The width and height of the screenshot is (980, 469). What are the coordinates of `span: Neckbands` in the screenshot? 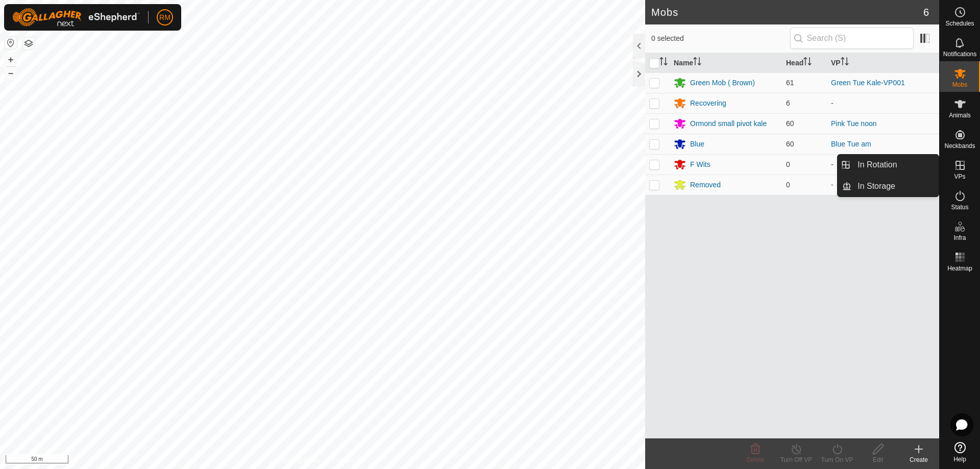 It's located at (960, 146).